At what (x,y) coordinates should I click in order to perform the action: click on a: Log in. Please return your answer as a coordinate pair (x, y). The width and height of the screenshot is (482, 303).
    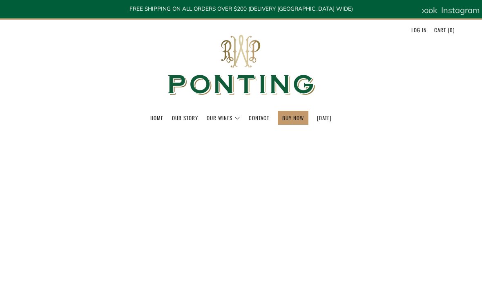
    Looking at the image, I should click on (419, 30).